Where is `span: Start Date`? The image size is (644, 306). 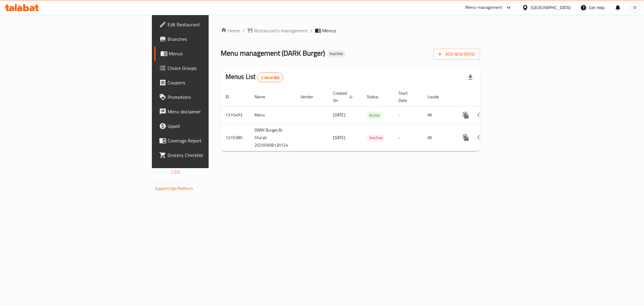 span: Start Date is located at coordinates (407, 97).